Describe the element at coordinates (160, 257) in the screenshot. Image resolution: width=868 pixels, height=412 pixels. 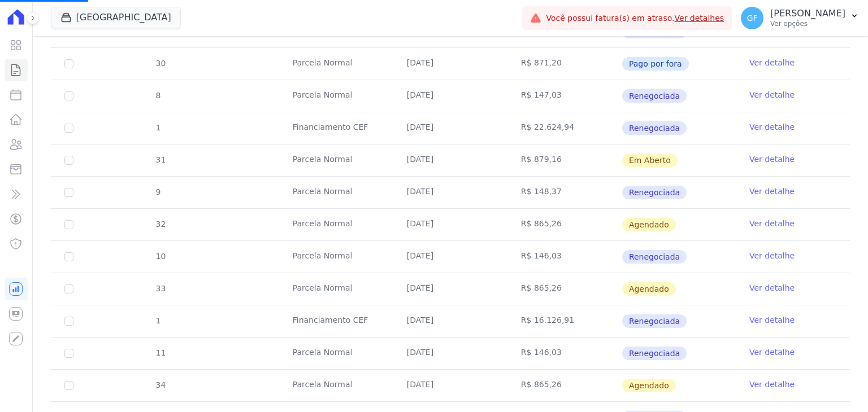
I see `span: 10` at that location.